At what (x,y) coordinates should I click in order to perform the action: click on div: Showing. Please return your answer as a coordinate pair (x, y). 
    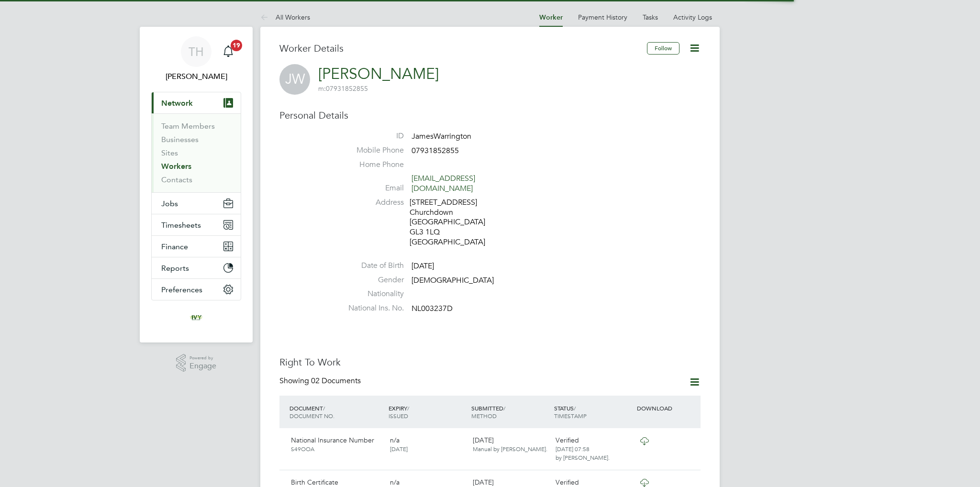
    Looking at the image, I should click on (321, 381).